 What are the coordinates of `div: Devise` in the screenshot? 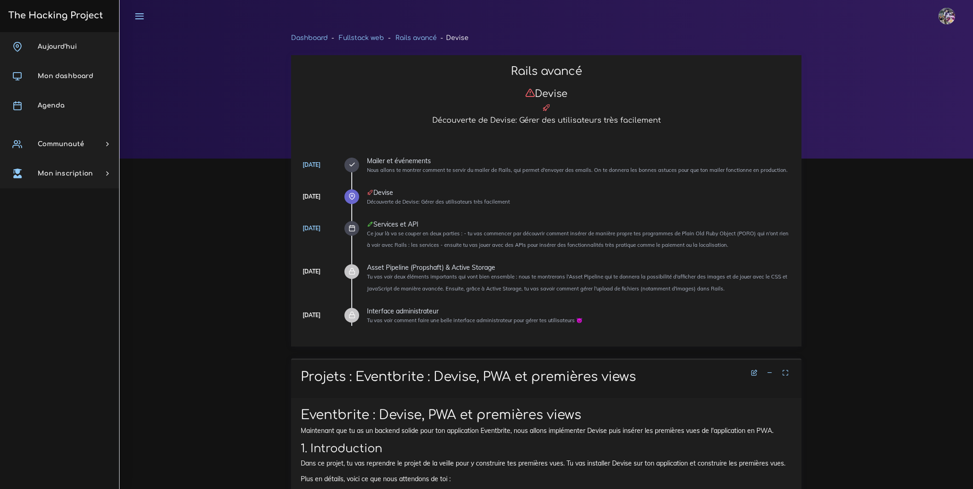 It's located at (579, 193).